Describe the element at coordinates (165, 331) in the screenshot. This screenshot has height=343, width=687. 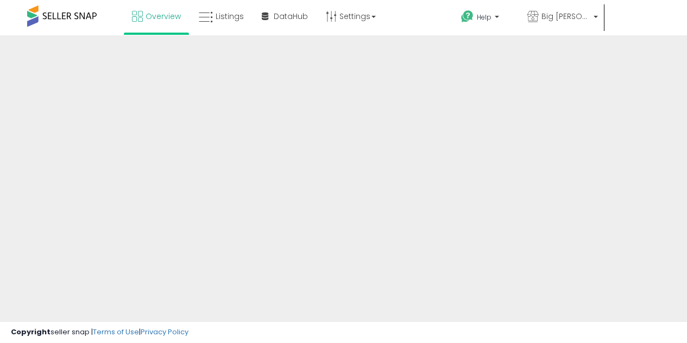
I see `a: Privacy Policy` at that location.